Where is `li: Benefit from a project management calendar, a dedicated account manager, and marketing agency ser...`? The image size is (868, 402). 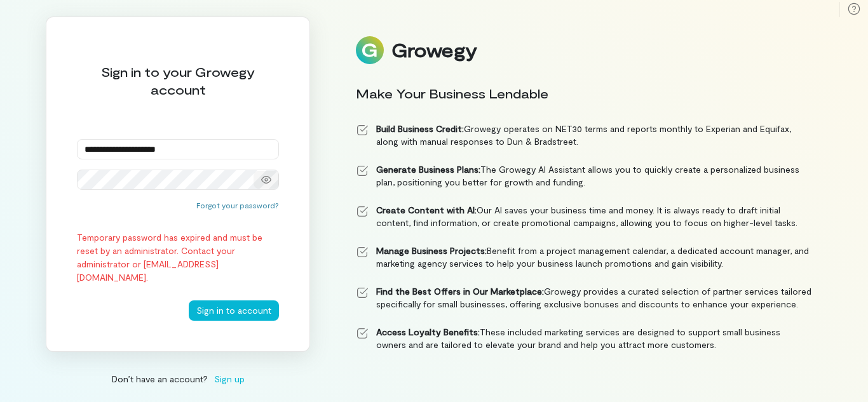
li: Benefit from a project management calendar, a dedicated account manager, and marketing agency ser... is located at coordinates (584, 257).